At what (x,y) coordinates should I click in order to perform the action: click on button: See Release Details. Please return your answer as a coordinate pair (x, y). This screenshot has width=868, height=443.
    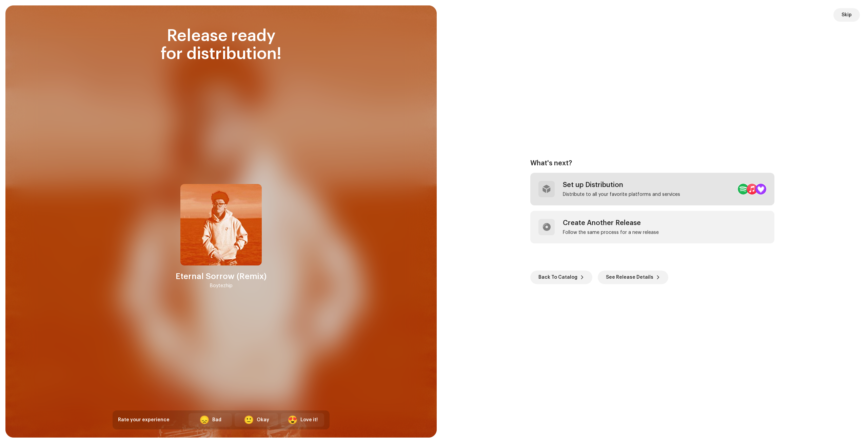
    Looking at the image, I should click on (634, 277).